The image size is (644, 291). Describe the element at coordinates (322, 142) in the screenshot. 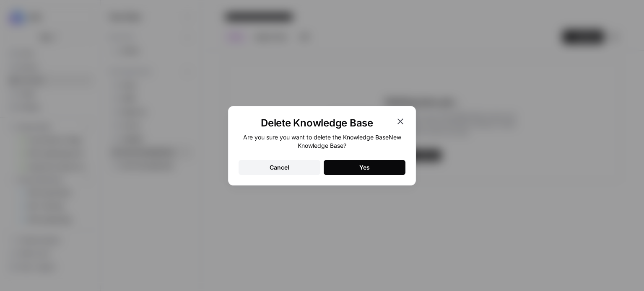

I see `div: Are you sure you want to delete the Knowledge Base New Knowledge Base ?` at that location.